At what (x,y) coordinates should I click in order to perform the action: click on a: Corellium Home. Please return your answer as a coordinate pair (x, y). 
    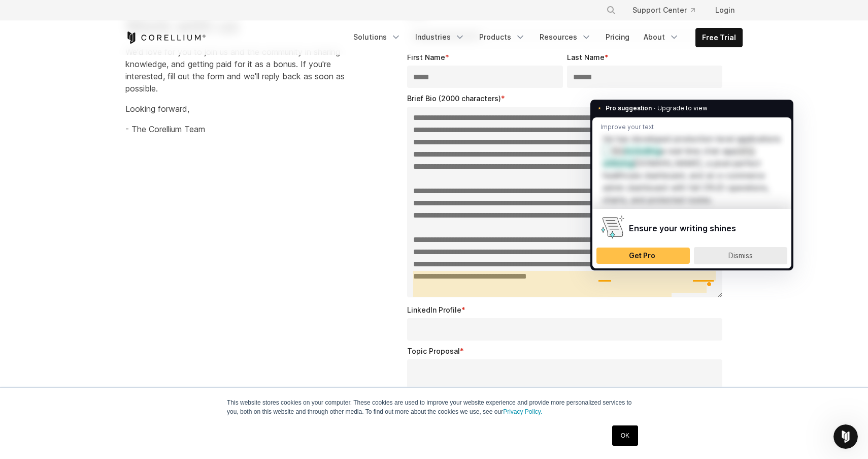
    Looking at the image, I should click on (165, 38).